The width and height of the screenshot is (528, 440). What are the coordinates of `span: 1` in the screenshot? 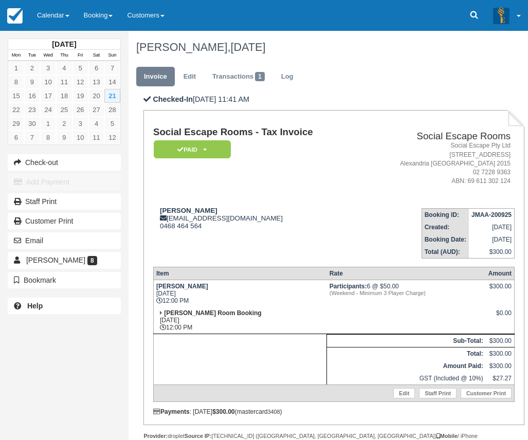 It's located at (259, 77).